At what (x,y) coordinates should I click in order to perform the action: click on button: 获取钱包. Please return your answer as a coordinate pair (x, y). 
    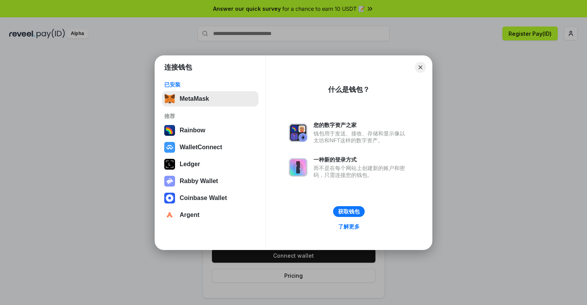
    Looking at the image, I should click on (349, 212).